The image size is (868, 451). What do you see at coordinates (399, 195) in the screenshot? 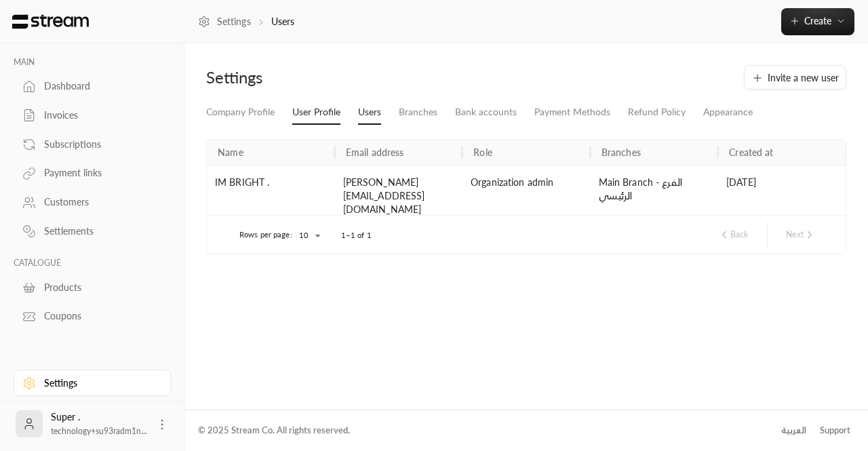
I see `div: k.aborashid+imbright@streampay.sa` at bounding box center [399, 195].